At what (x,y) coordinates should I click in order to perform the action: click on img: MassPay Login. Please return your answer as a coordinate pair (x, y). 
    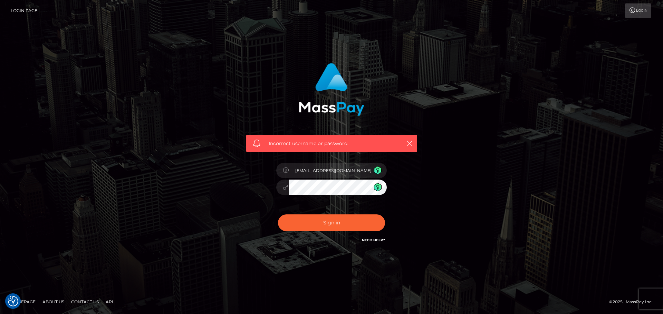
    Looking at the image, I should click on (331, 89).